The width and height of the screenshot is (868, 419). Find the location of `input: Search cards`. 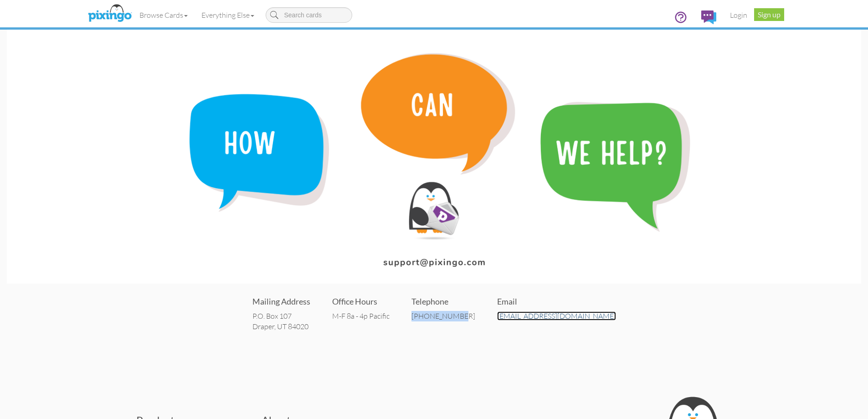

input: Search cards is located at coordinates (309, 15).